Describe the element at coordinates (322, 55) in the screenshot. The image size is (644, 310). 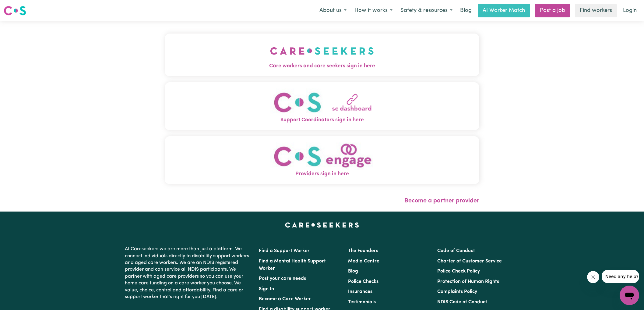
I see `button: Care workers and care seekers sign in here` at that location.